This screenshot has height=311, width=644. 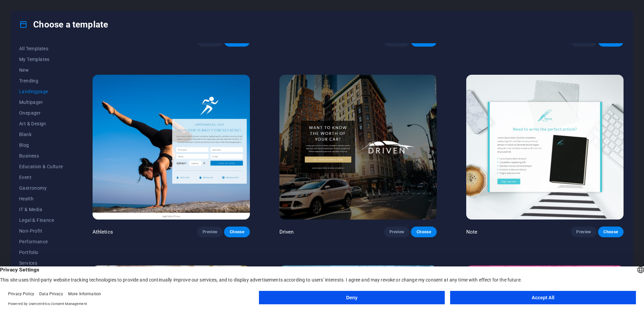 I want to click on button: Business, so click(x=41, y=156).